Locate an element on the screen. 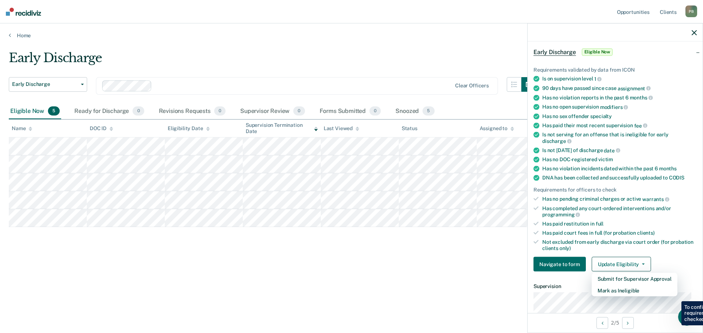 This screenshot has width=703, height=333. span: clients) is located at coordinates (646, 233).